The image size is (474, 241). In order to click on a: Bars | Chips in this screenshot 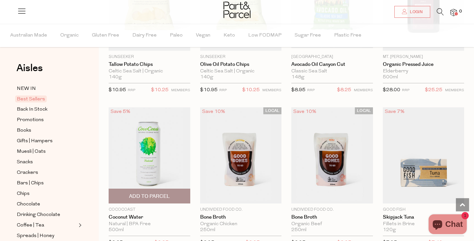, I will do `click(47, 183)`.